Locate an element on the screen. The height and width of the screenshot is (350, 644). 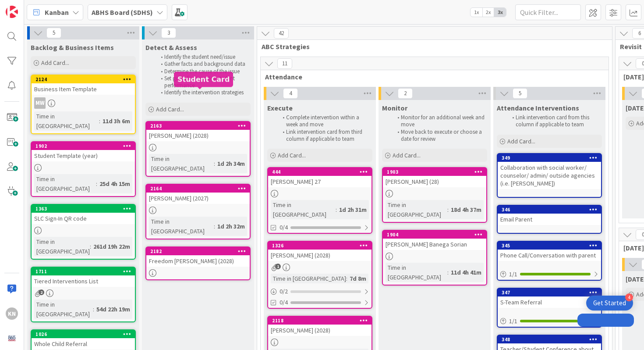
span: Attendance Interventions is located at coordinates (538, 108).